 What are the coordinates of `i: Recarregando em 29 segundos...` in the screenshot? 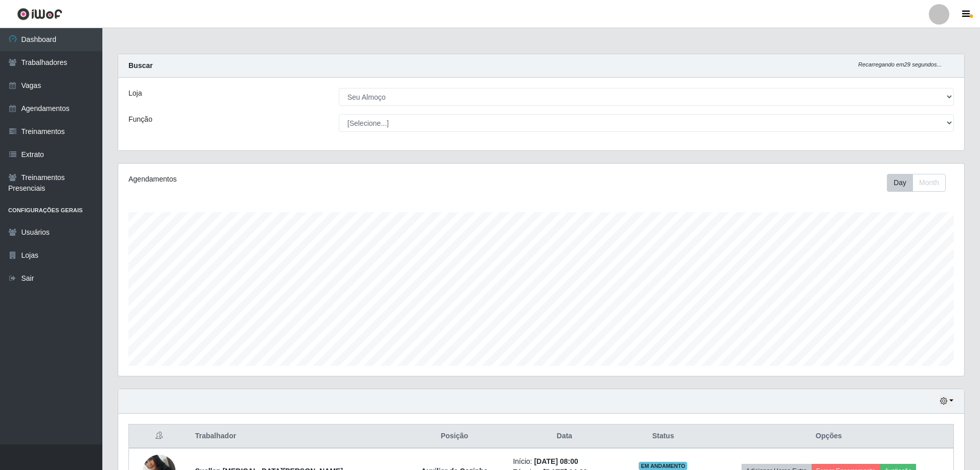 It's located at (899, 64).